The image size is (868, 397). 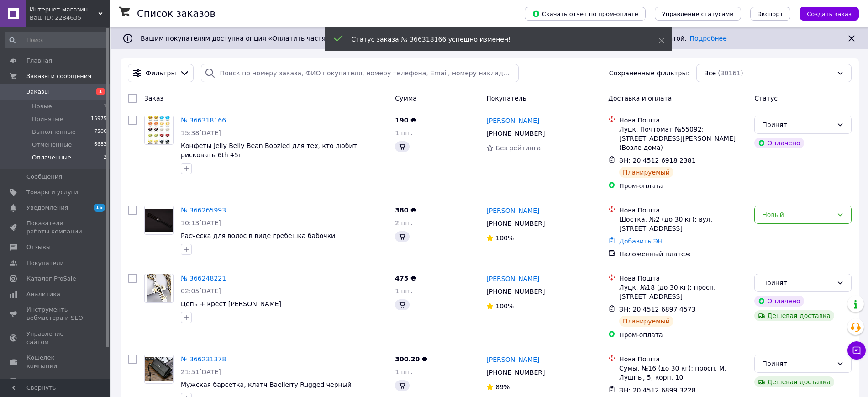 What do you see at coordinates (203, 278) in the screenshot?
I see `a: № 366248221` at bounding box center [203, 278].